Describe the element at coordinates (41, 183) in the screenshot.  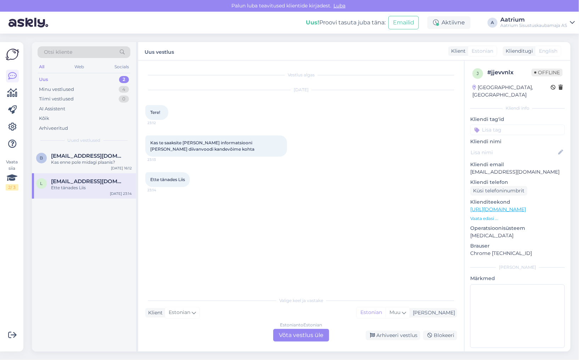
I see `span: l` at that location.